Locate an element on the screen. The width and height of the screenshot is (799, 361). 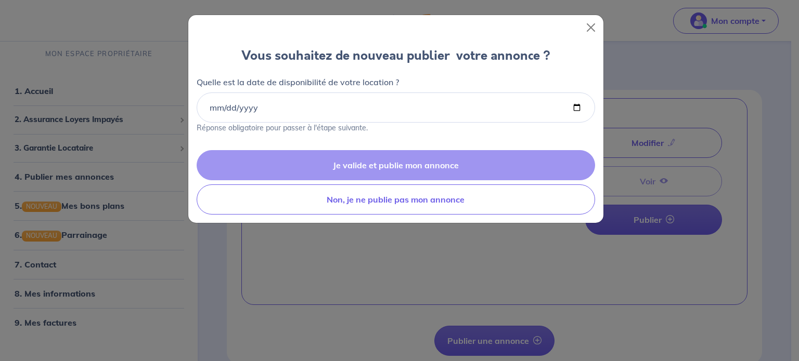
h4: Vous souhaitez de nouveau publier votre annonce ? is located at coordinates (396, 56).